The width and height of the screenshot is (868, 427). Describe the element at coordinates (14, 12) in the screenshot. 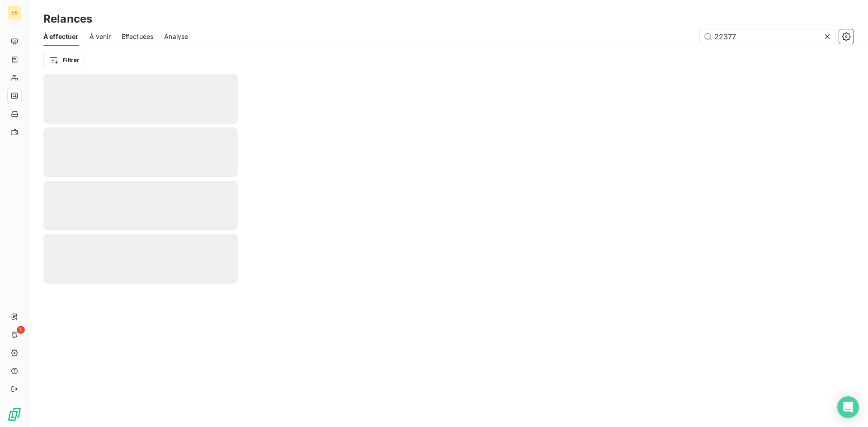

I see `div: ES` at that location.